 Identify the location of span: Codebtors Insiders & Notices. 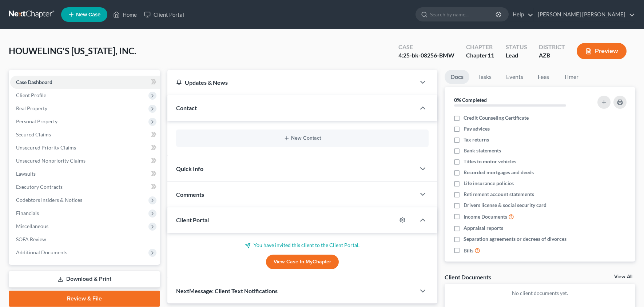
(49, 200).